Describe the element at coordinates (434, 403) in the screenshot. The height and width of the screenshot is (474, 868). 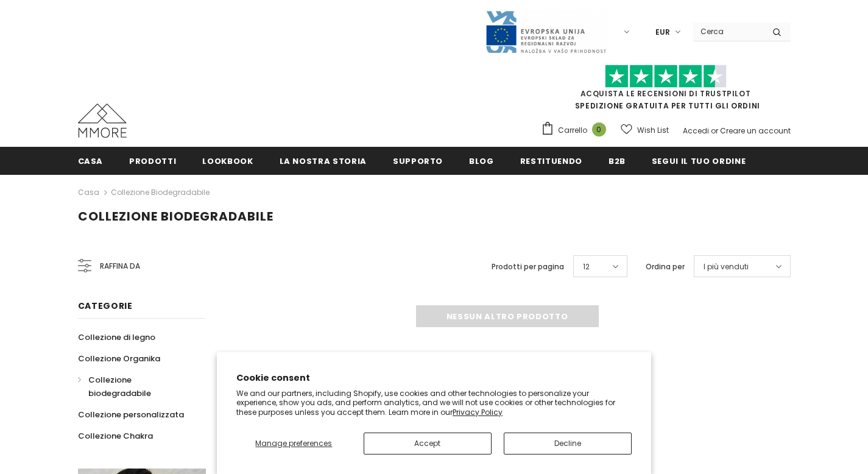
I see `p: We and our partners, including Shopify, use cookies and other technologies to personalize your ex...` at that location.